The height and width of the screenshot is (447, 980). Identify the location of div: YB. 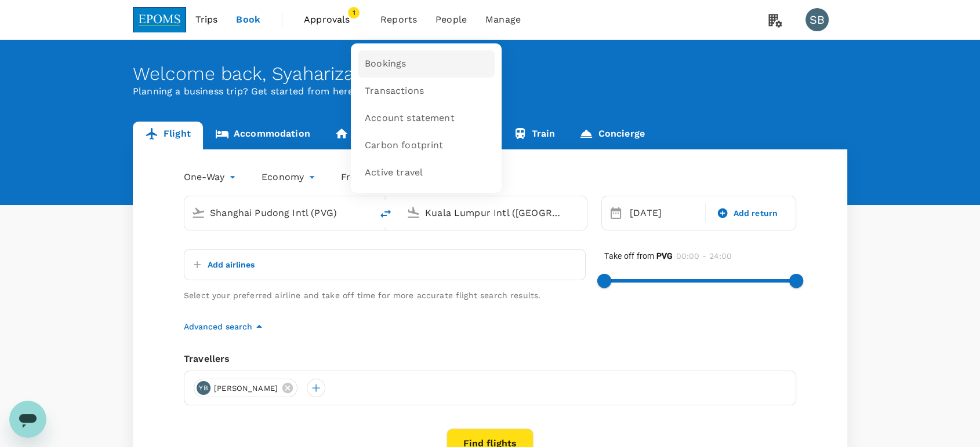
(203, 388).